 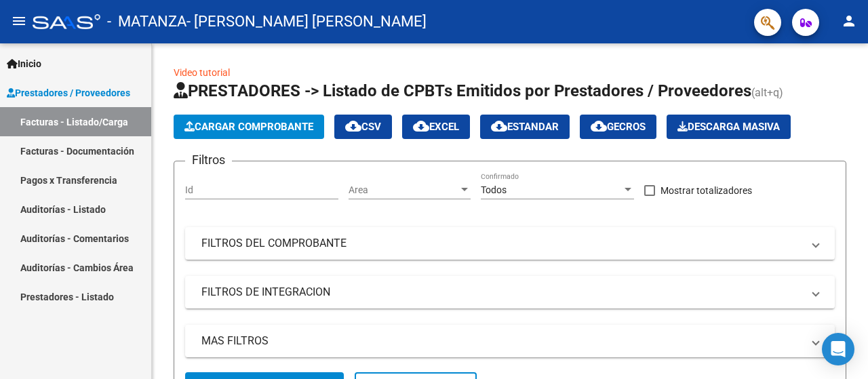 What do you see at coordinates (363, 127) in the screenshot?
I see `button: CSV` at bounding box center [363, 127].